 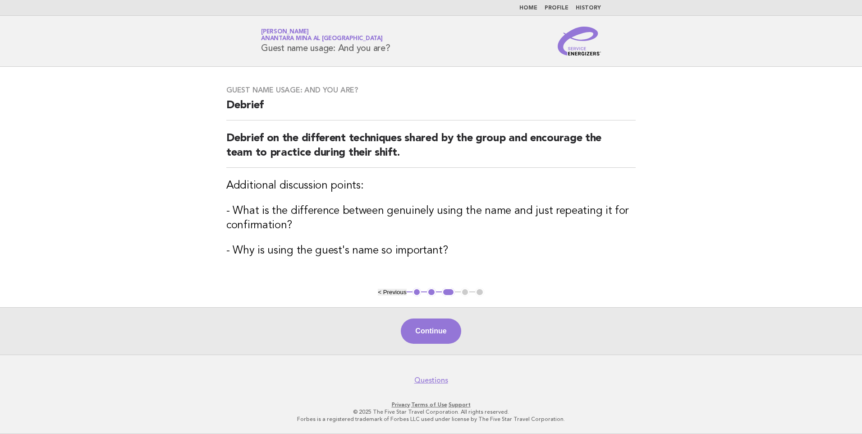 I want to click on h3: - Why is using the guest's name so important?, so click(x=431, y=251).